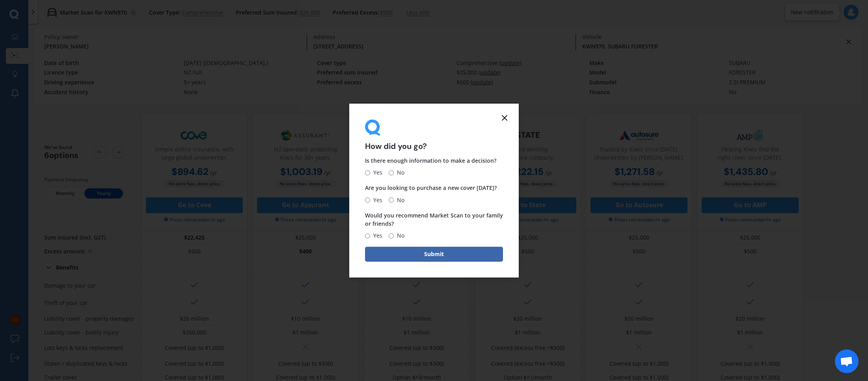 The height and width of the screenshot is (381, 868). What do you see at coordinates (434, 220) in the screenshot?
I see `span: Would you recommend Market Scan to your family or friends?` at bounding box center [434, 220].